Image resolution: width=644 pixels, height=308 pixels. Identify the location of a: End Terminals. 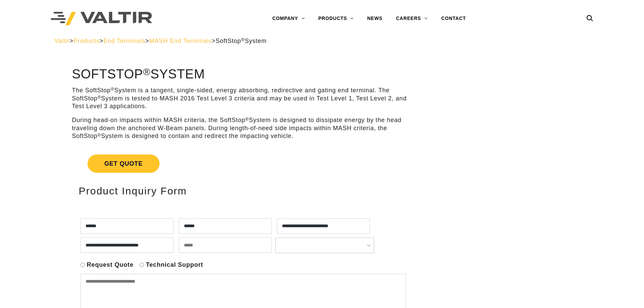
(124, 41).